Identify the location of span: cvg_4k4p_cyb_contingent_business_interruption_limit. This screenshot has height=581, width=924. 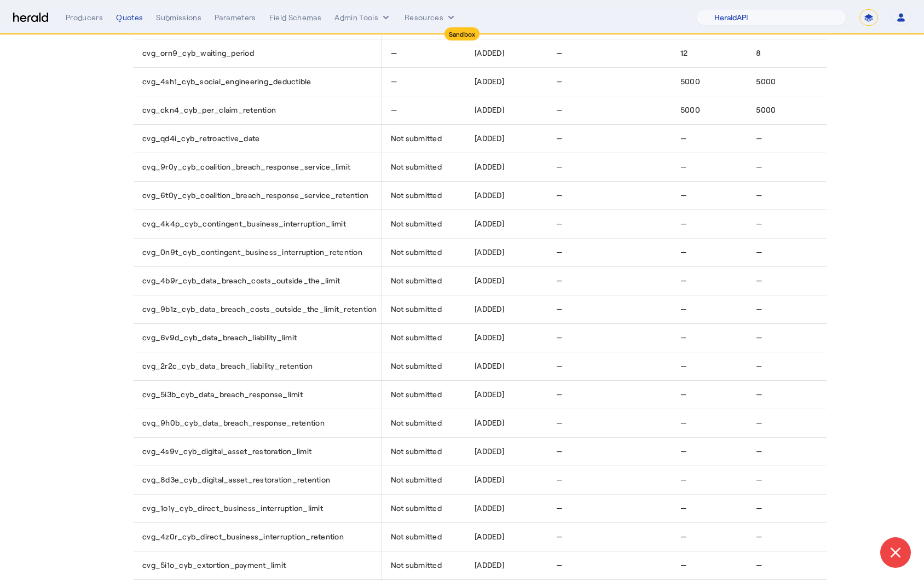
(244, 224).